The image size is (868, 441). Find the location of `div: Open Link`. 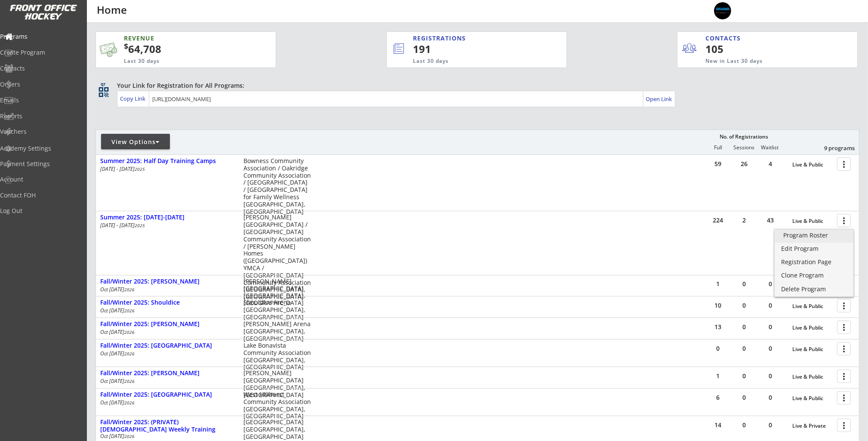

div: Open Link is located at coordinates (659, 99).